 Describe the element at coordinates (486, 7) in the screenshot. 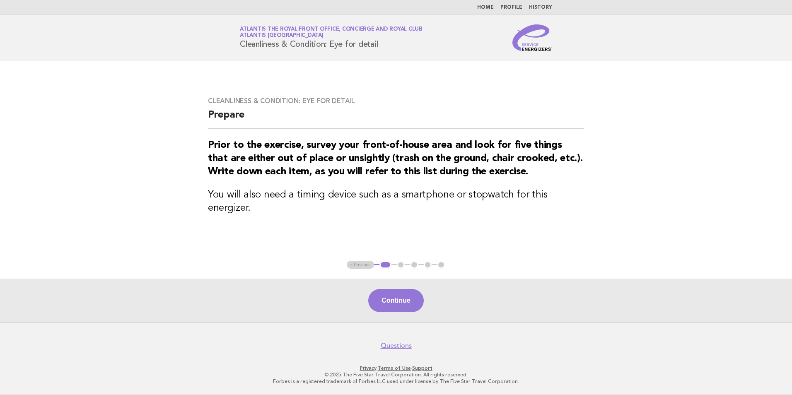

I see `a: Home` at that location.